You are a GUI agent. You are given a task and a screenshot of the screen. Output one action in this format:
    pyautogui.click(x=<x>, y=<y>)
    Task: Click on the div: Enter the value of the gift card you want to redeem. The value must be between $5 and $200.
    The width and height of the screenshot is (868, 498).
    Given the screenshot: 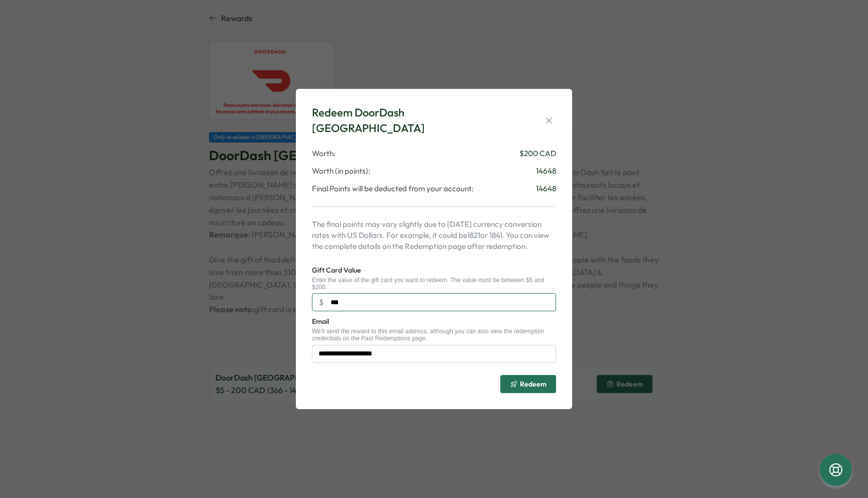 What is the action you would take?
    pyautogui.click(x=434, y=284)
    